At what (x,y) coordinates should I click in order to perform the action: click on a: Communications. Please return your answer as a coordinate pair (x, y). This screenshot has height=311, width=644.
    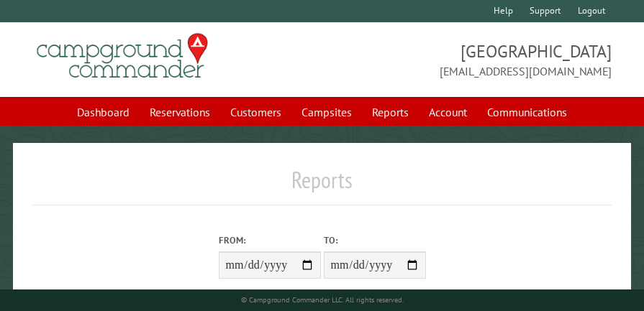
    Looking at the image, I should click on (526, 112).